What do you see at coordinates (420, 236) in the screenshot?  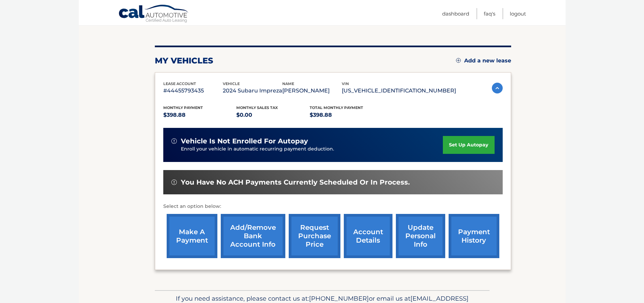 I see `a: update personal info` at bounding box center [420, 236].